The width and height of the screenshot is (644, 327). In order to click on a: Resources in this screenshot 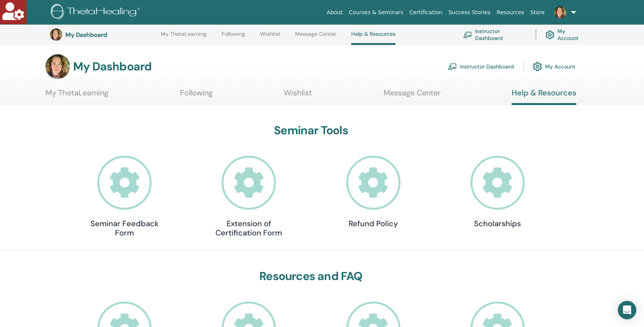, I will do `click(510, 13)`.